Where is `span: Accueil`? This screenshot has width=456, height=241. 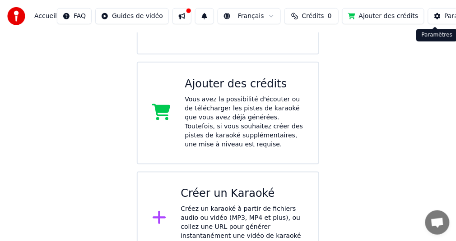 span: Accueil is located at coordinates (46, 16).